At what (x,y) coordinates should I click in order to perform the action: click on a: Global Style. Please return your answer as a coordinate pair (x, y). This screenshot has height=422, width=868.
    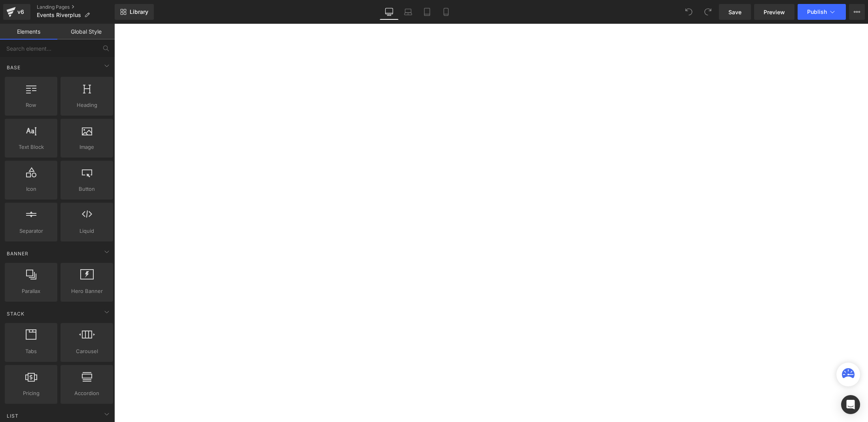
    Looking at the image, I should click on (86, 32).